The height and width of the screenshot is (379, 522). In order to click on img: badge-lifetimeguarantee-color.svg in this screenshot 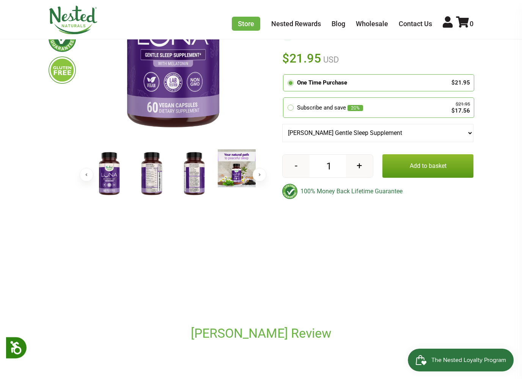, I will do `click(290, 191)`.